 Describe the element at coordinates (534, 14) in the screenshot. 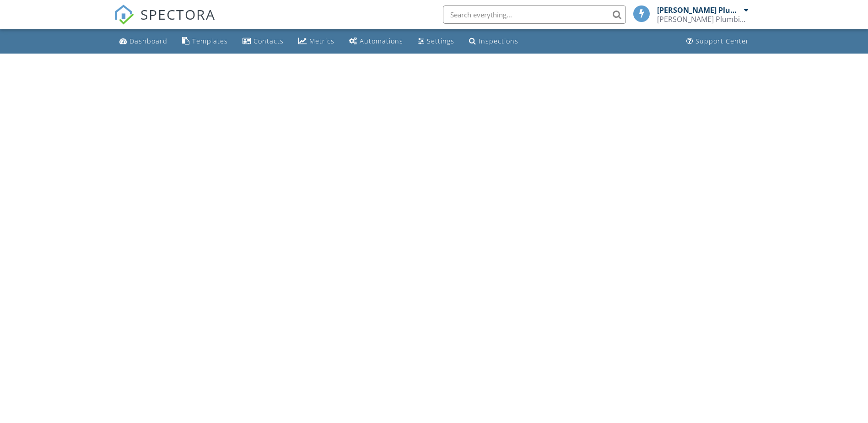

I see `input: Search everything...` at that location.